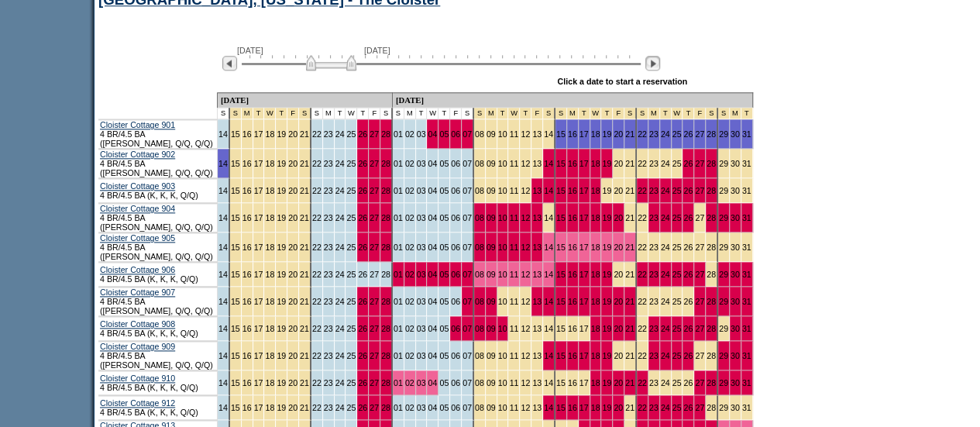  I want to click on a: 03, so click(421, 164).